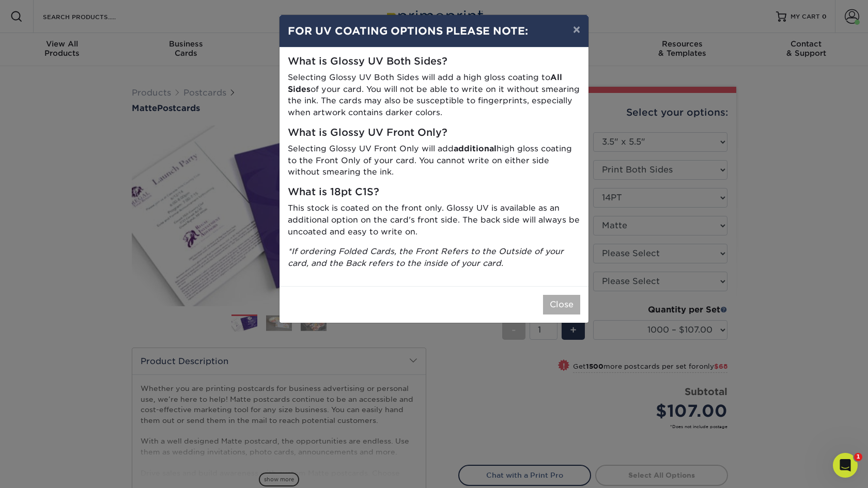  I want to click on p: This stock is coated on the front only. Glossy UV is available as an additional option on the car..., so click(434, 220).